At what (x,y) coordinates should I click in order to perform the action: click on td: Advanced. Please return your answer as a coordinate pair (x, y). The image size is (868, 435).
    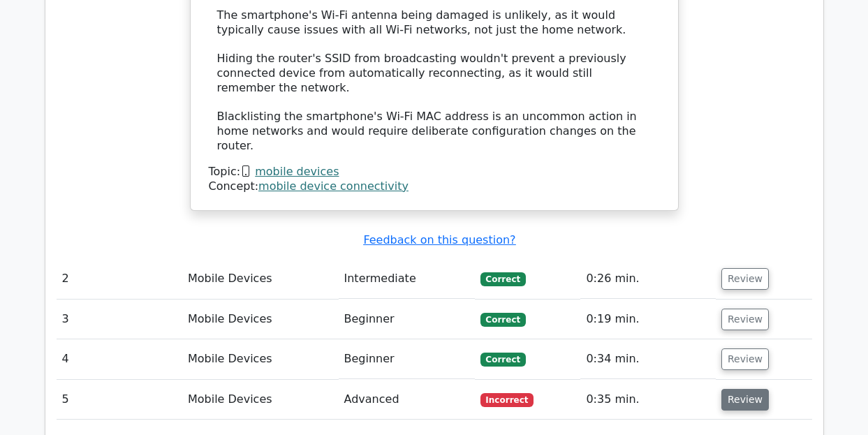
    Looking at the image, I should click on (406, 400).